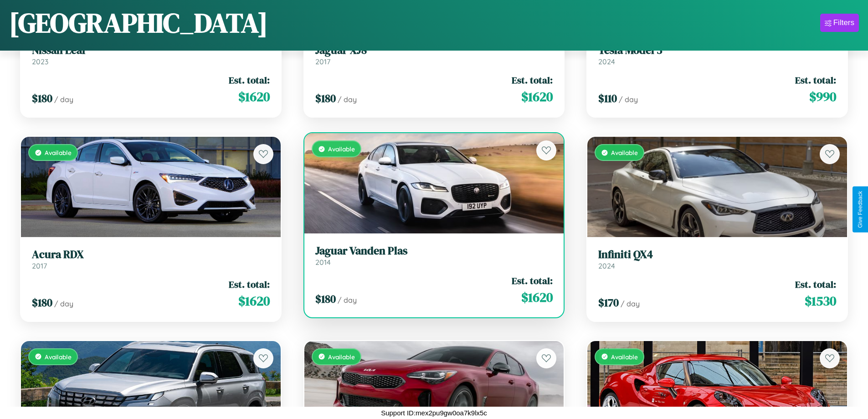 The image size is (868, 419). What do you see at coordinates (434, 251) in the screenshot?
I see `h3: Jaguar Vanden Plas` at bounding box center [434, 251].